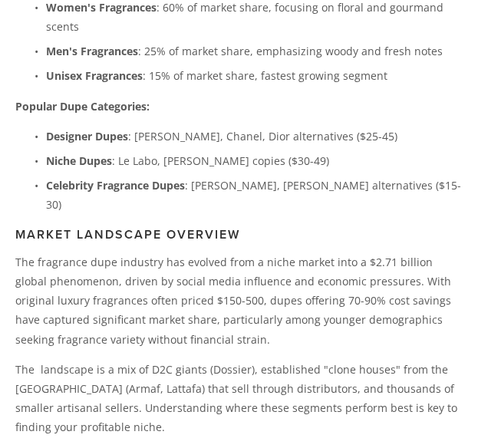  What do you see at coordinates (254, 50) in the screenshot?
I see `p: : 25% of market share, emphasizing woody and fresh notes` at bounding box center [254, 50].